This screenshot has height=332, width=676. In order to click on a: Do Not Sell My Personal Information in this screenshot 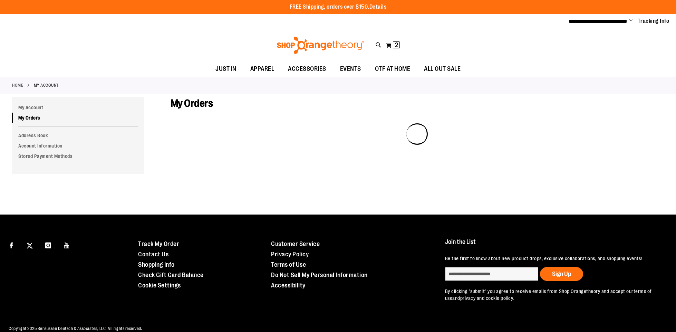, I will do `click(319, 275)`.